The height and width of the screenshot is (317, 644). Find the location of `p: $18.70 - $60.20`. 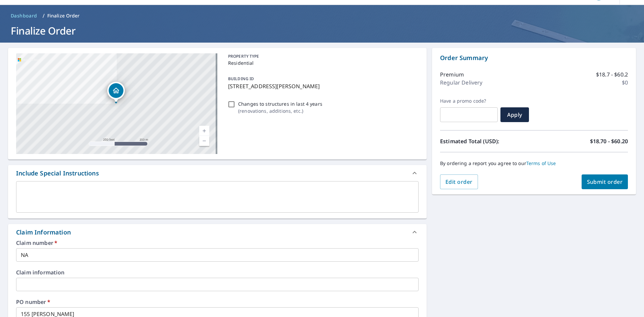

p: $18.70 - $60.20 is located at coordinates (609, 141).